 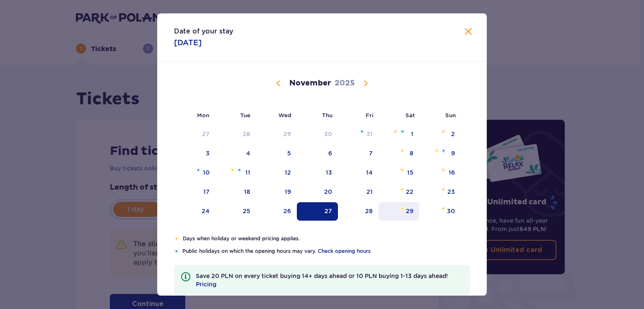 What do you see at coordinates (329, 280) in the screenshot?
I see `p: Save 20 PLN on every ticket buying 14+ days ahead or 10 PLN buying 1-13 days ahead!` at bounding box center [329, 280].